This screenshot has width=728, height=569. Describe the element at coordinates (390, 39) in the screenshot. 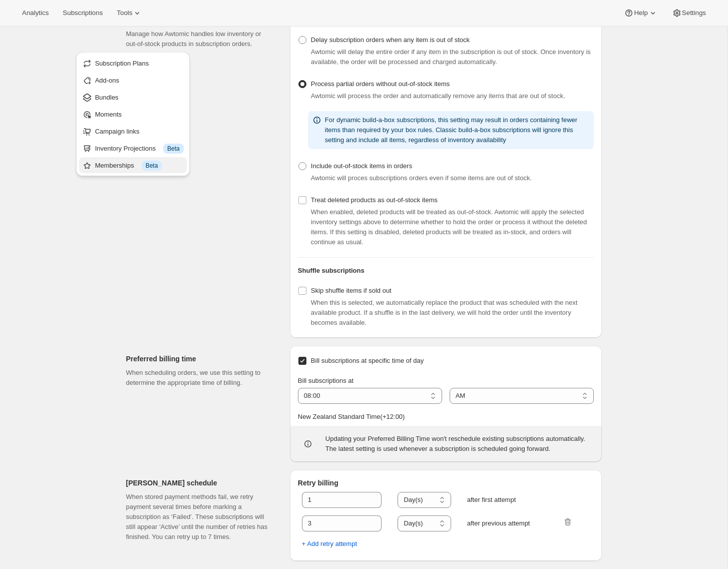

I see `span: Delay subscription orders when any item is out of stock` at that location.